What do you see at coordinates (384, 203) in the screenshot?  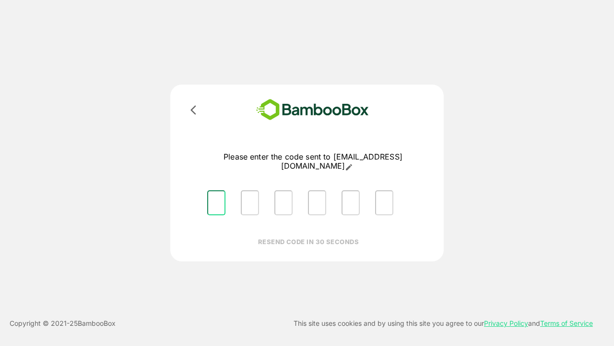 I see `input: Please enter OTP character 6` at bounding box center [384, 203].